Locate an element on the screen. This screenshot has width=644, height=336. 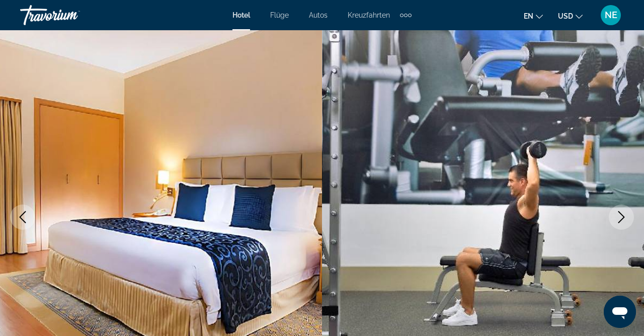
button: Sprache ändern is located at coordinates (533, 16).